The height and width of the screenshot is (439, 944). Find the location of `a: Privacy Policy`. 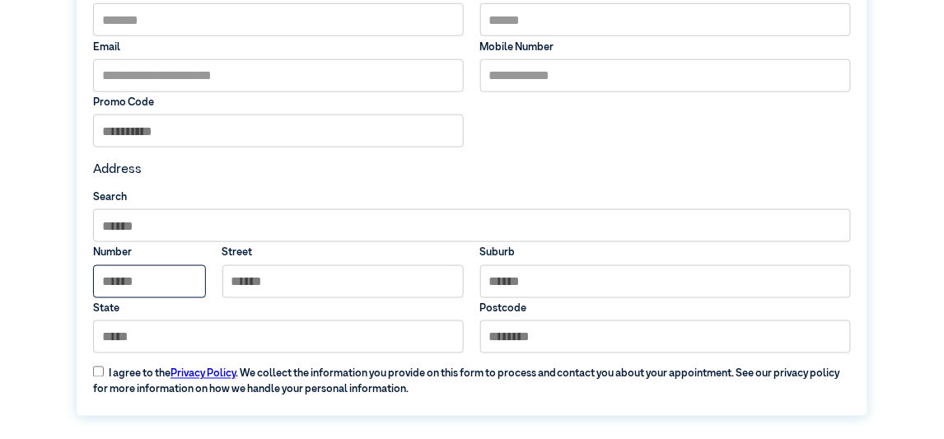

a: Privacy Policy is located at coordinates (203, 374).